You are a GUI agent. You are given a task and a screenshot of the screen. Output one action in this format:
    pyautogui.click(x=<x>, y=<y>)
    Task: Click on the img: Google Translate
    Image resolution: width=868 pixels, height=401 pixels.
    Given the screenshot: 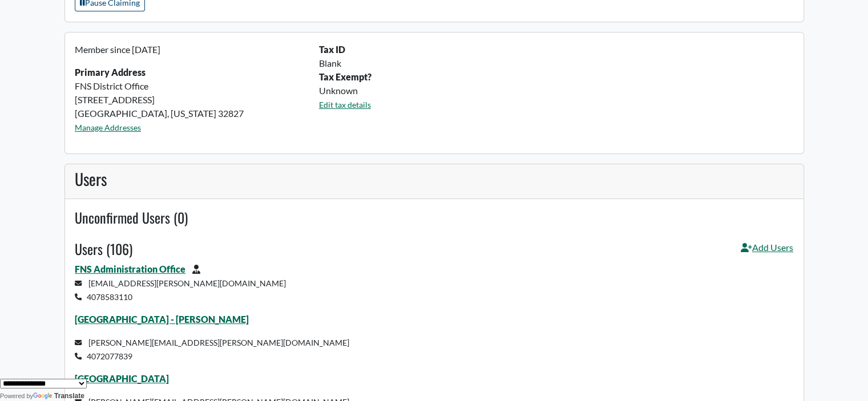 What is the action you would take?
    pyautogui.click(x=44, y=397)
    